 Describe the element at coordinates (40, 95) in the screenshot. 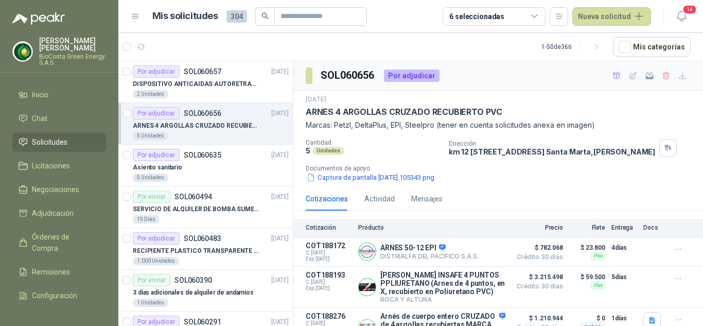

I see `span: Inicio` at that location.